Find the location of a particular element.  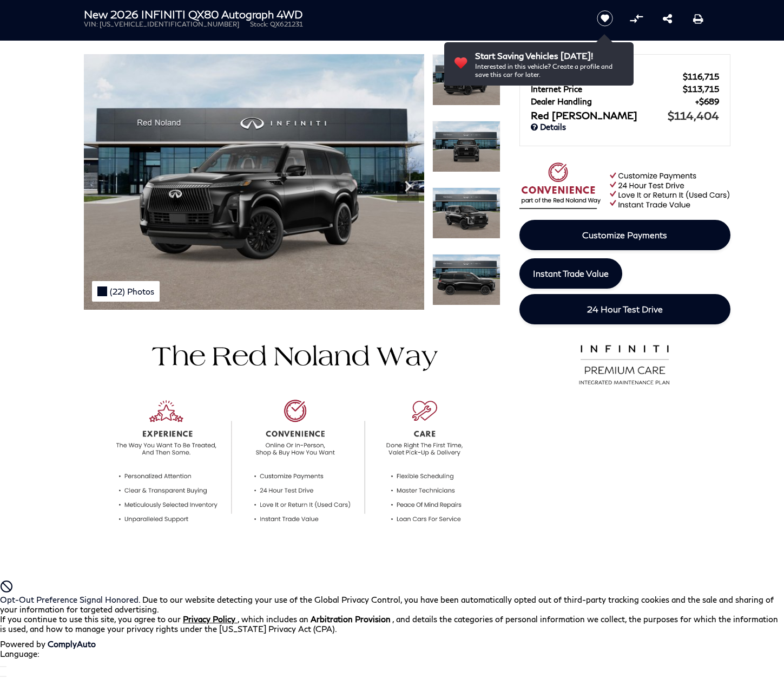

span: Dealer Handling is located at coordinates (613, 101).